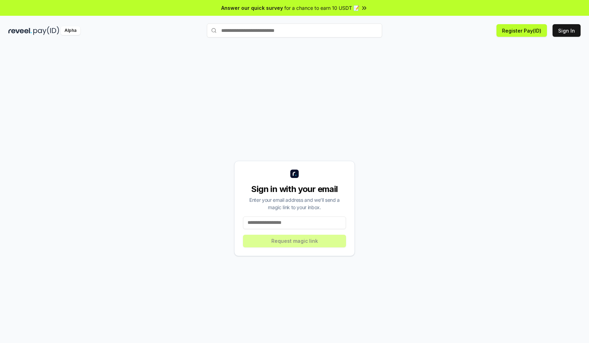 The image size is (589, 343). Describe the element at coordinates (322, 8) in the screenshot. I see `span: for a chance to earn 10 USDT 📝` at that location.